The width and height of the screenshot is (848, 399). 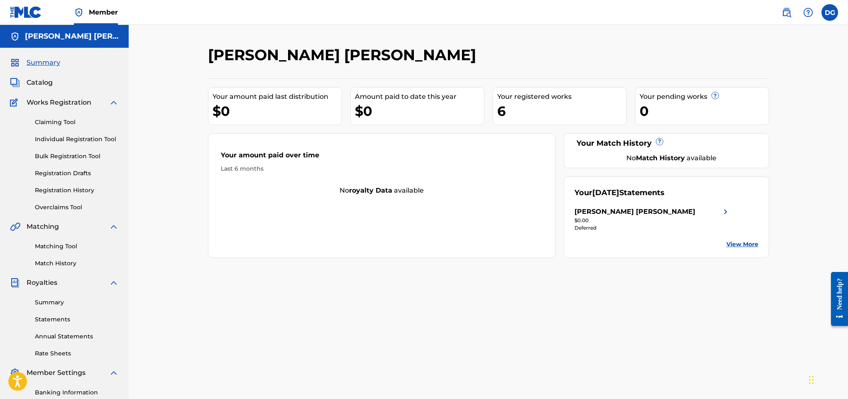 I want to click on div: Open Resource Center, so click(x=15, y=33).